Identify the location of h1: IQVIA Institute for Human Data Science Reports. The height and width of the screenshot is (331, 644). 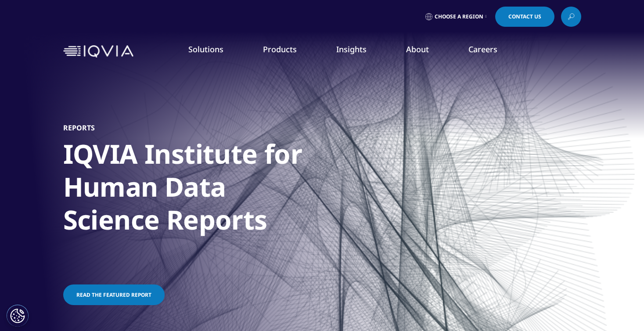
(228, 189).